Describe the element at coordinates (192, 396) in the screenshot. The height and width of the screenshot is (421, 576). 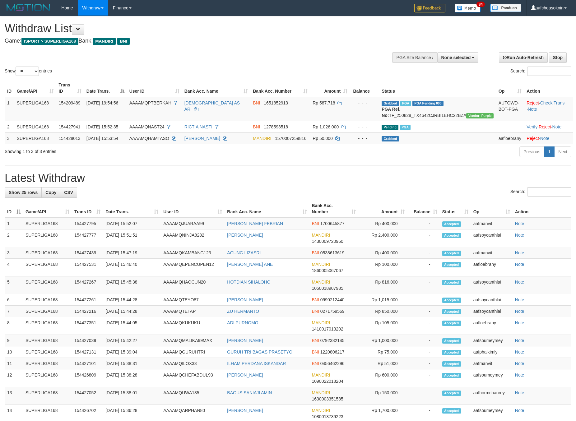
I see `td: AAAAMQUWA135` at that location.